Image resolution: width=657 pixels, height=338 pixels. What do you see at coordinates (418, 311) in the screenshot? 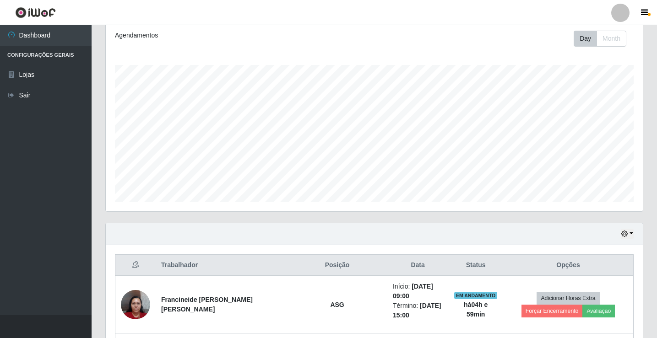
I see `li: Término:` at bounding box center [418, 311].